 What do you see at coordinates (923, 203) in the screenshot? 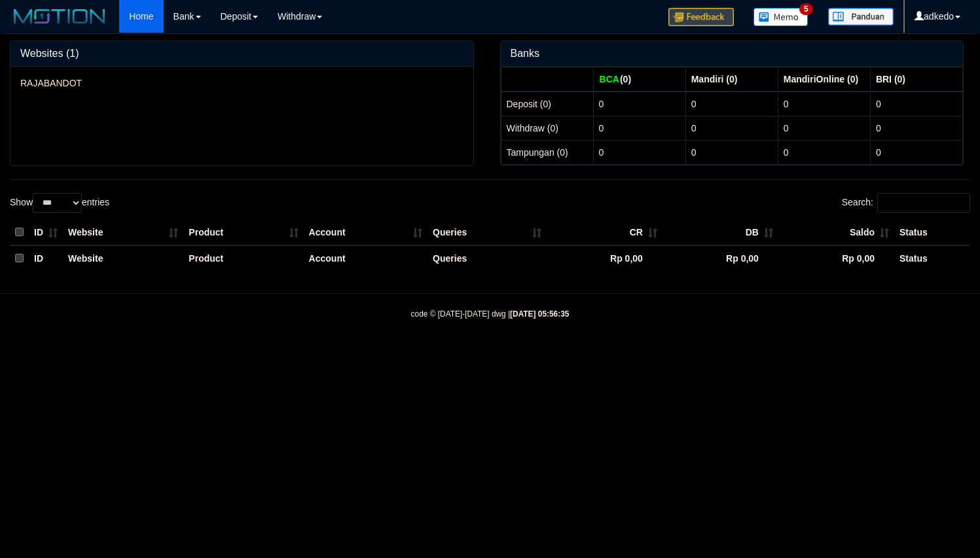
I see `input: Search:` at bounding box center [923, 203].